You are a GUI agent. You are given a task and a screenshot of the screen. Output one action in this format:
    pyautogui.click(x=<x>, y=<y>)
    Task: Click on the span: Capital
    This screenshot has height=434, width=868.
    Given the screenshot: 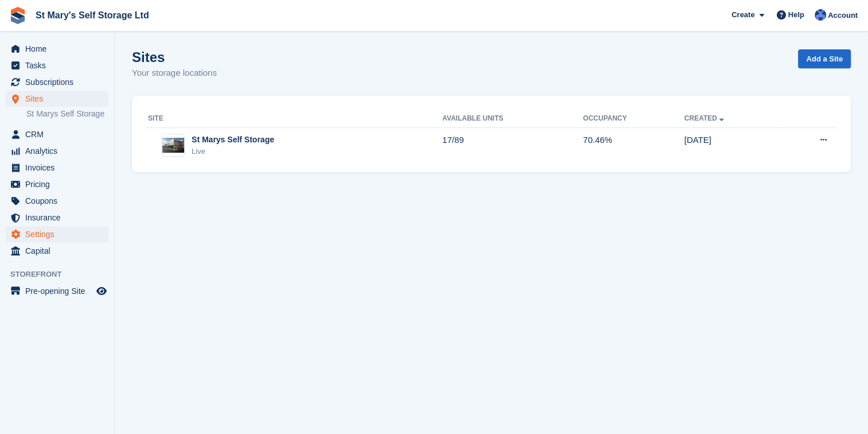 What is the action you would take?
    pyautogui.click(x=60, y=251)
    